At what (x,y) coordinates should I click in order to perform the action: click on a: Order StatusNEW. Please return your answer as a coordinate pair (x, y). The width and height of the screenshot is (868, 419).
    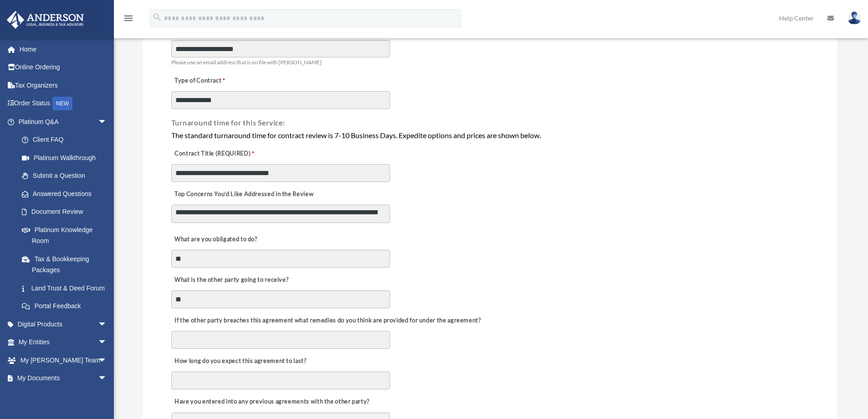
    Looking at the image, I should click on (63, 103).